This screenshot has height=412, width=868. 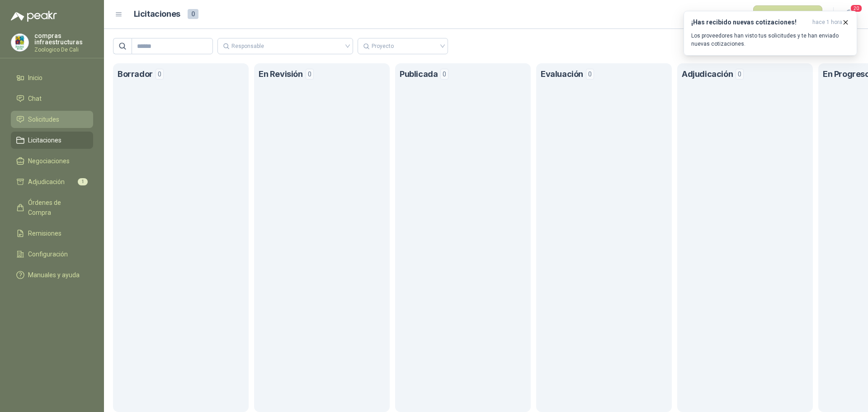 What do you see at coordinates (35, 99) in the screenshot?
I see `span: Chat` at bounding box center [35, 99].